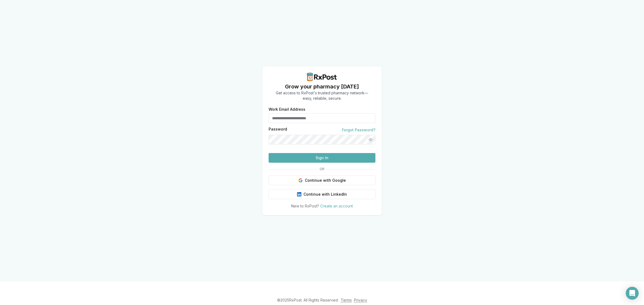  I want to click on span: OR, so click(322, 169).